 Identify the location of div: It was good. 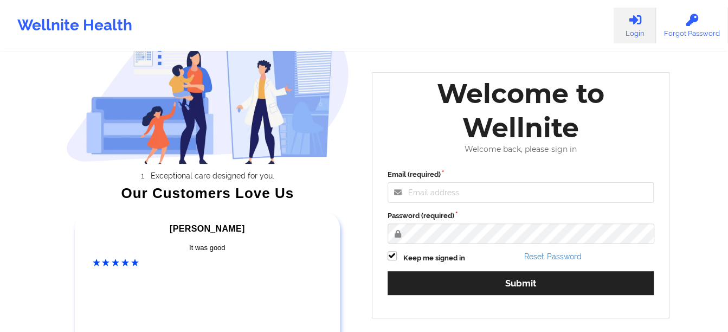
(207, 248).